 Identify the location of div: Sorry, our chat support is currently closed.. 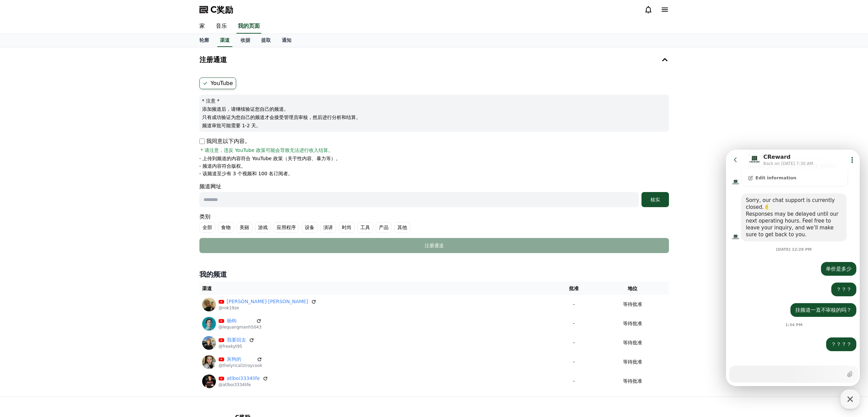
(68, 54).